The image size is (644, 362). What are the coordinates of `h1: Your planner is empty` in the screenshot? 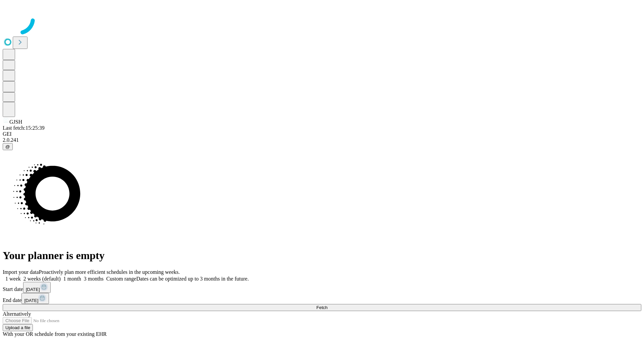 It's located at (322, 255).